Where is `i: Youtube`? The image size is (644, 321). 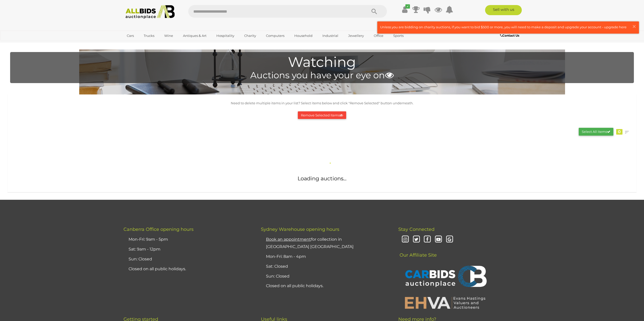 i: Youtube is located at coordinates (438, 240).